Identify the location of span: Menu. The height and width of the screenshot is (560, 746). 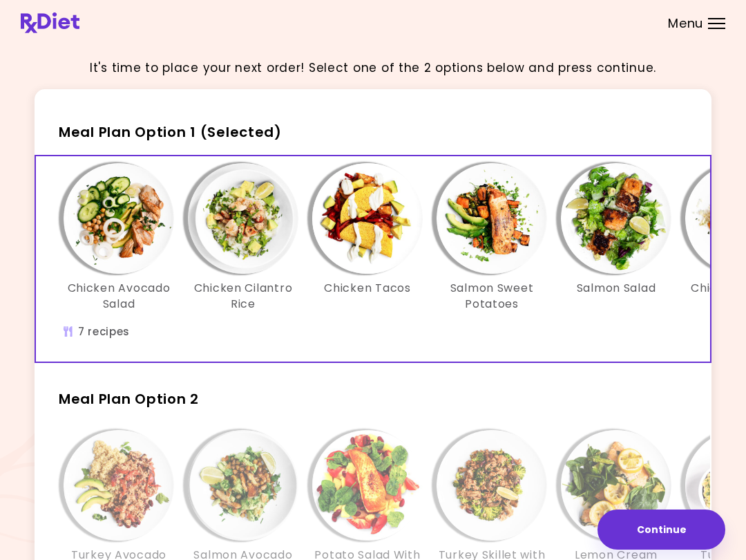
(685, 24).